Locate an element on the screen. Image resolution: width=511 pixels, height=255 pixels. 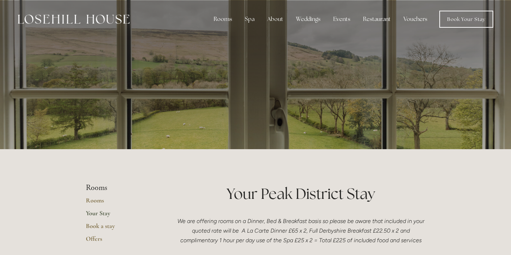
a: Offers is located at coordinates (120, 241).